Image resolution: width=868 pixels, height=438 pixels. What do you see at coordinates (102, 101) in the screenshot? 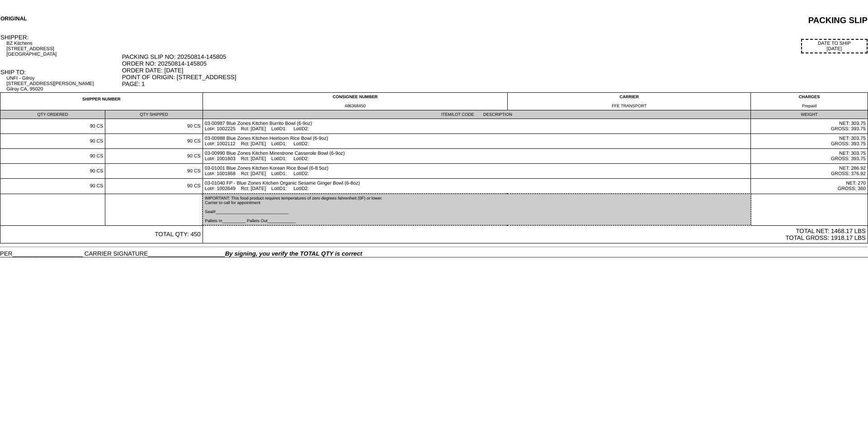
I see `td: SHIPPER NUMBER` at bounding box center [102, 101].